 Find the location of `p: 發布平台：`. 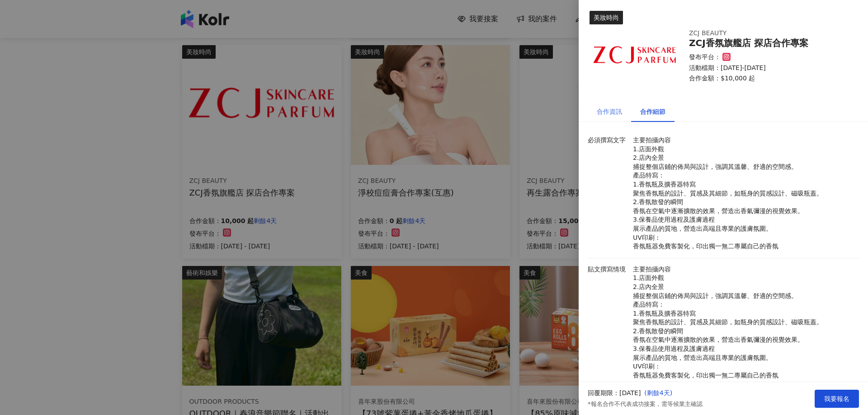

p: 發布平台： is located at coordinates (705, 58).